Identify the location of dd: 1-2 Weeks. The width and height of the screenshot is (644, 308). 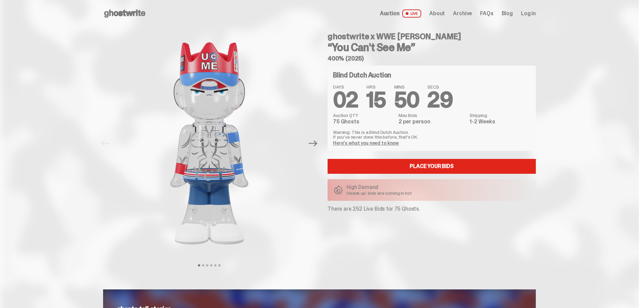
(500, 121).